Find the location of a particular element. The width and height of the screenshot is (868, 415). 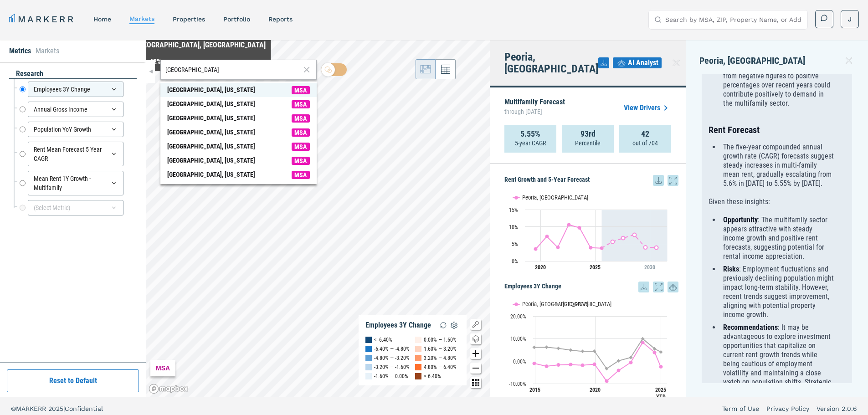

li: Markets is located at coordinates (48, 51).